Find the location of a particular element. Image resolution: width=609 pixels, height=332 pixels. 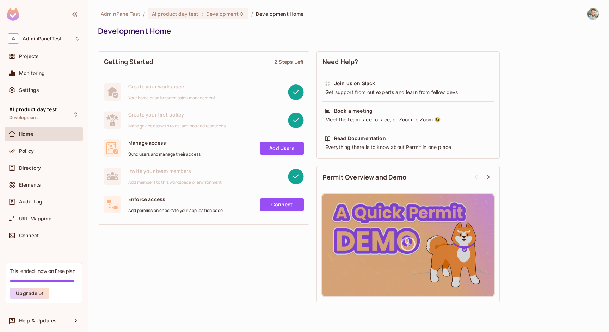

div: Get support from out experts and learn from fellow devs is located at coordinates (408, 92).